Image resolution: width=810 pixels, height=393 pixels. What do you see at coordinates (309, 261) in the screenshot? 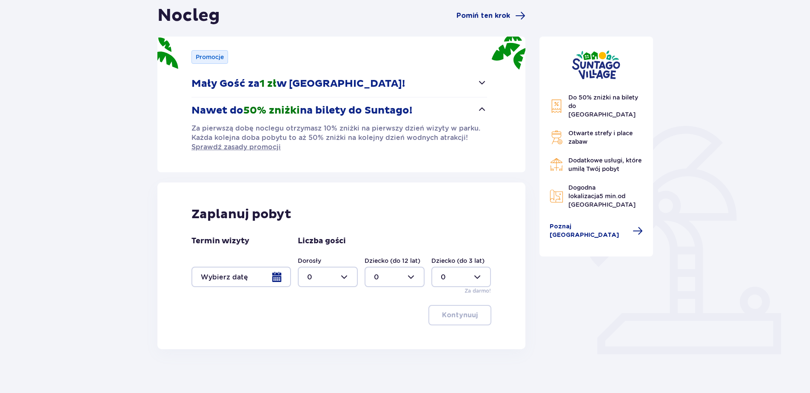
I see `label: Dorosły` at bounding box center [309, 261].